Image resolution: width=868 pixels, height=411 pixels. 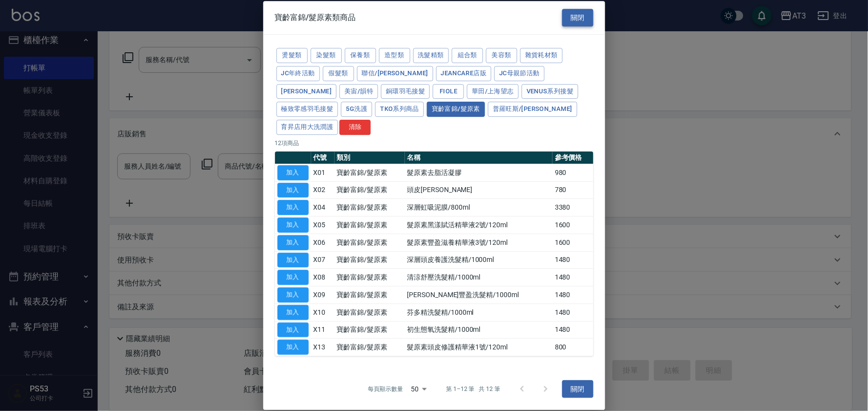 I want to click on button: 洗髮精類, so click(x=431, y=55).